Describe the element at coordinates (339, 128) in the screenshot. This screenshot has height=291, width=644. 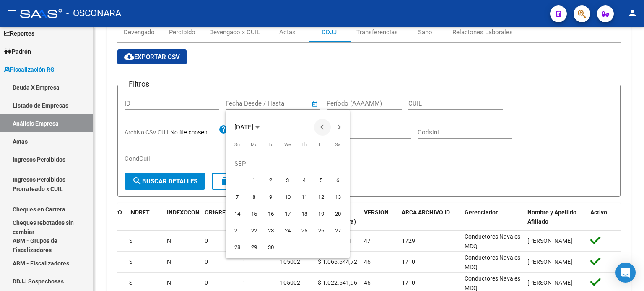
I see `button: Next month` at that location.